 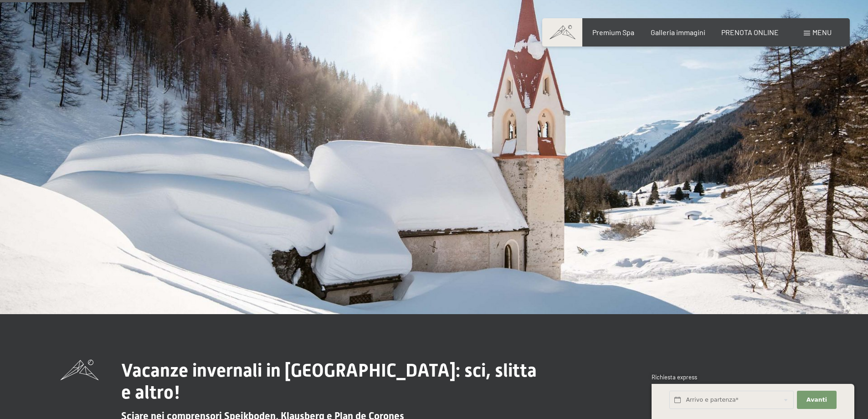 What do you see at coordinates (783, 284) in the screenshot?
I see `div: Carousel Page 4` at bounding box center [783, 284].